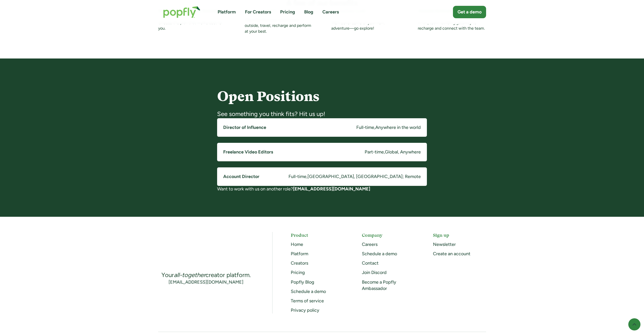  What do you see at coordinates (279, 26) in the screenshot?
I see `div: Take the time you need to get outside, travel, recharge and perform at your best.` at bounding box center [279, 26].